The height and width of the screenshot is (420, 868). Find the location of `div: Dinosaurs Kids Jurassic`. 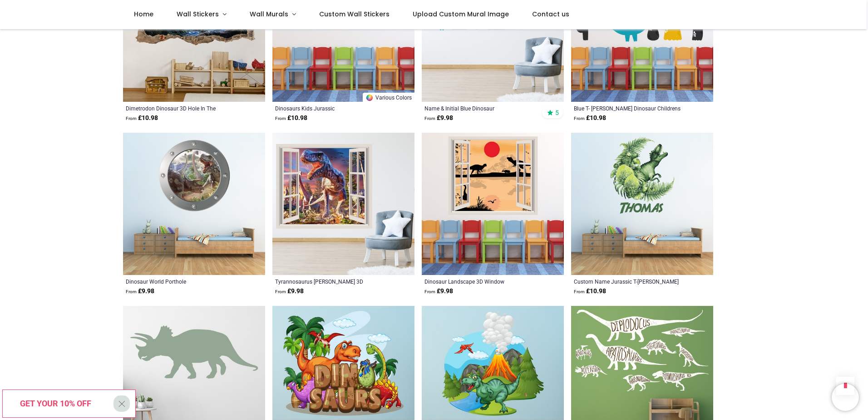

div: Dinosaurs Kids Jurassic is located at coordinates (329, 108).